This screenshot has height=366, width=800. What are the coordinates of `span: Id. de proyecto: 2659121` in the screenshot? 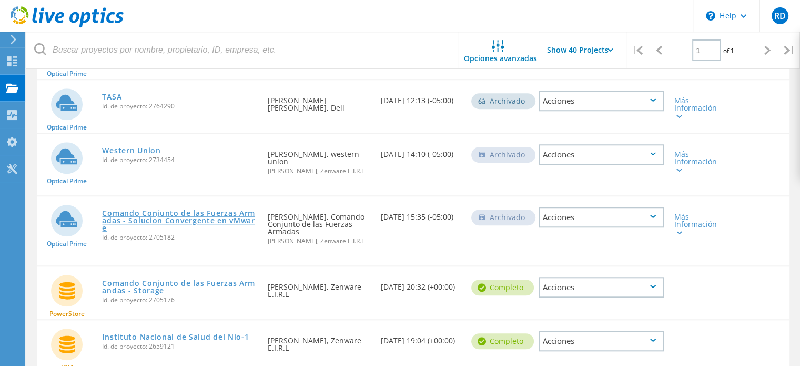 It's located at (179, 346).